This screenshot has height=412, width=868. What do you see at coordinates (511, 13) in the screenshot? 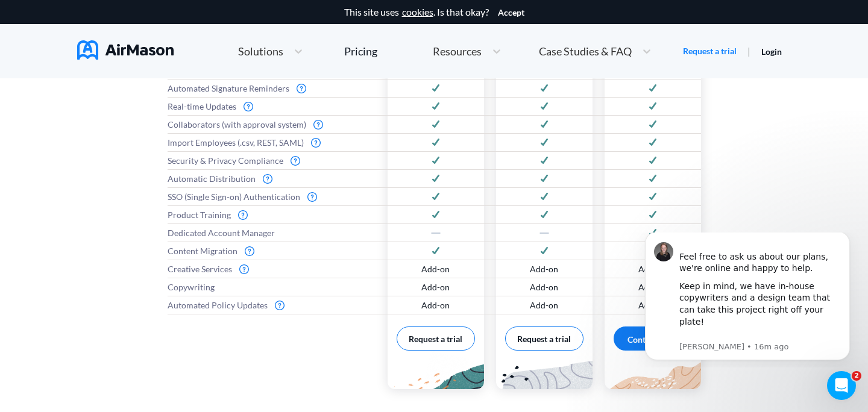
I see `button: Accept cookies` at bounding box center [511, 13].